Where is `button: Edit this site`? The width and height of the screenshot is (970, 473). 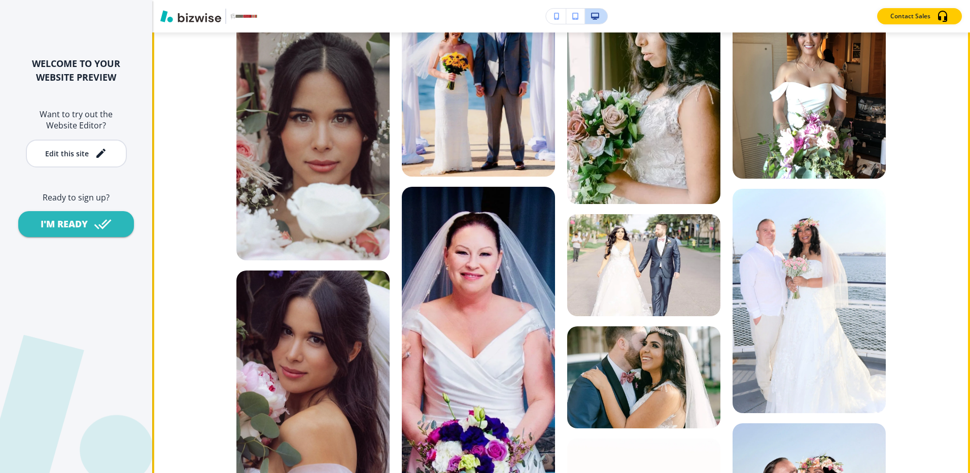
button: Edit this site is located at coordinates (76, 153).